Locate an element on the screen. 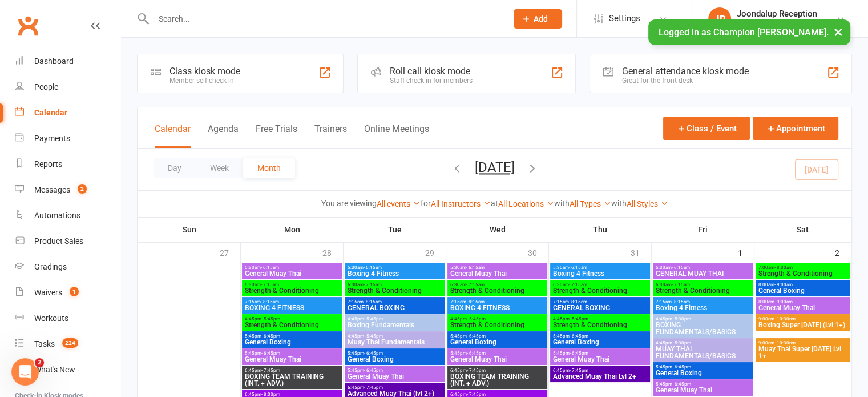 The width and height of the screenshot is (868, 397). div: Staff check-in for members is located at coordinates (431, 81).